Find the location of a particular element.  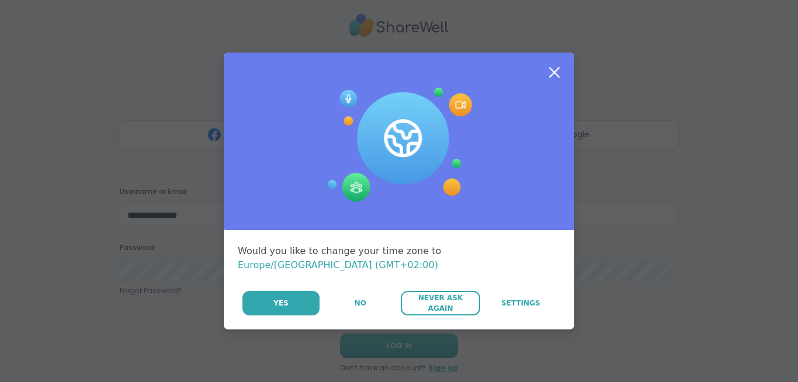

span: Yes is located at coordinates (281, 303).